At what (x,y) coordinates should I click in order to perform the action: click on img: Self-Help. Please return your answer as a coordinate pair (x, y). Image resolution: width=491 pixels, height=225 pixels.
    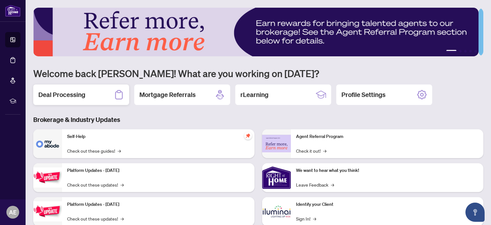
    Looking at the image, I should click on (48, 144).